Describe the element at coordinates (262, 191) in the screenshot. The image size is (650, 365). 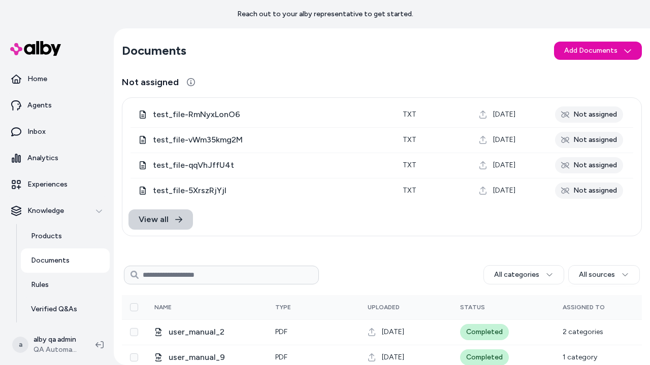
I see `div: test_file-5XrszRjYjI.txt` at that location.